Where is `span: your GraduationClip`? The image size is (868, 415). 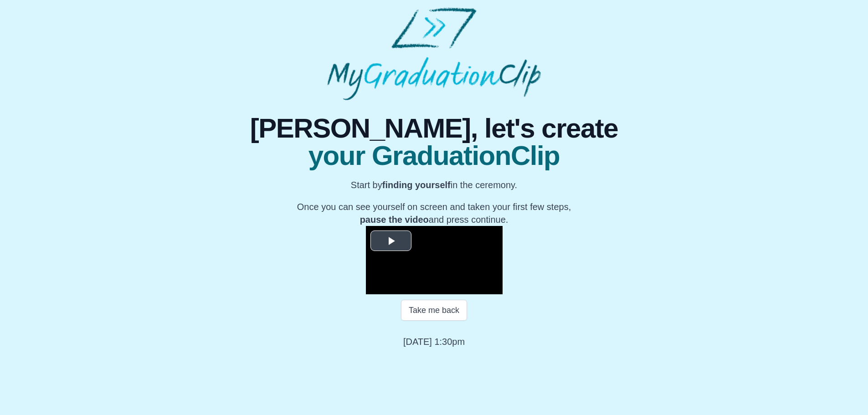
span: your GraduationClip is located at coordinates (434, 156).